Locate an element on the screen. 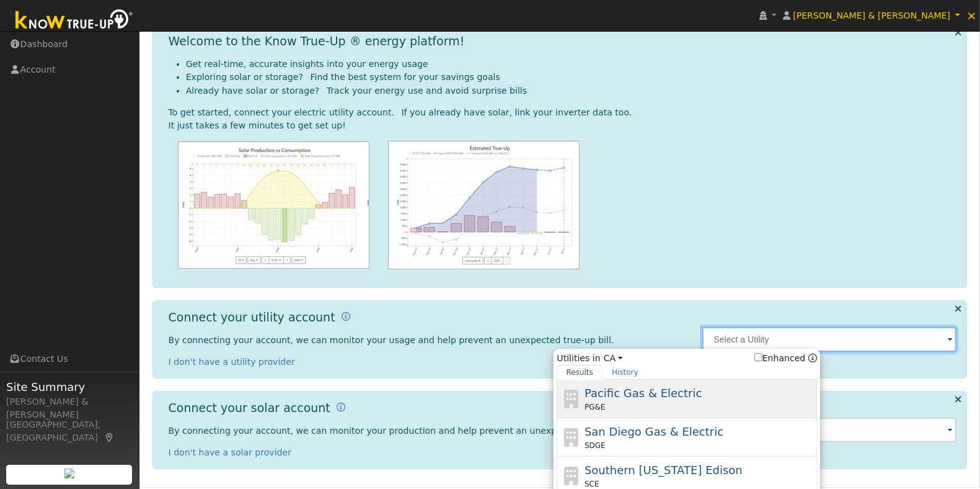 This screenshot has width=980, height=489. h1: Welcome to the Know True-Up ® energy platform! is located at coordinates (317, 41).